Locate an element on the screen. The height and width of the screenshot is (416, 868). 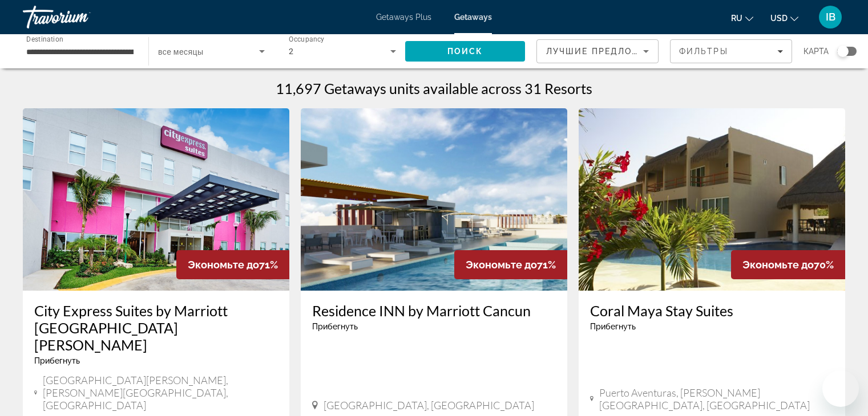
img: City Express Suites by Marriott Playa del Carmen is located at coordinates (156, 199).